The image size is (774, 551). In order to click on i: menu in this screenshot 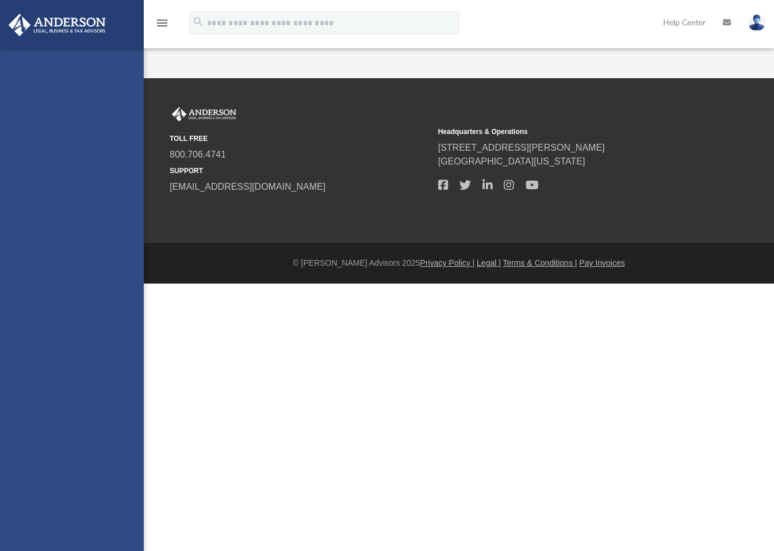, I will do `click(162, 23)`.